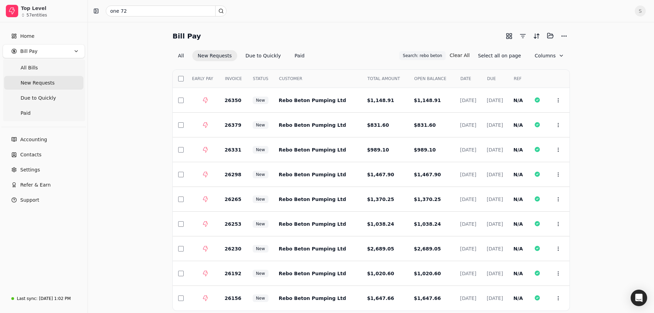 The width and height of the screenshot is (654, 313). I want to click on a: Due to Quickly, so click(44, 98).